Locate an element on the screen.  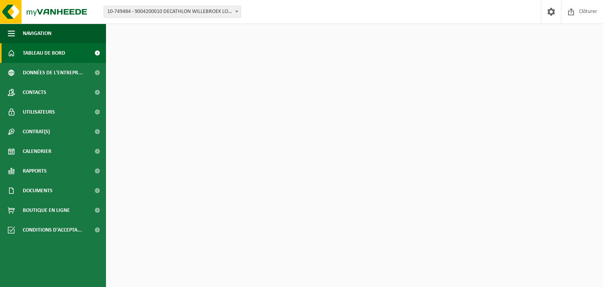
span: Rapports is located at coordinates (35, 171).